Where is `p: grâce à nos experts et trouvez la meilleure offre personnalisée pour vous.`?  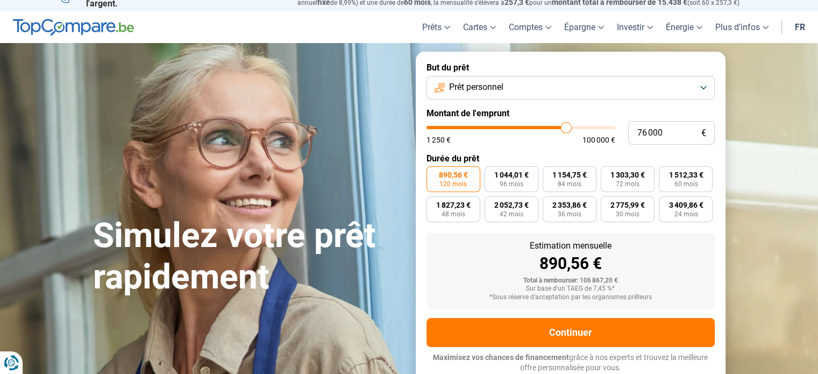 p: grâce à nos experts et trouvez la meilleure offre personnalisée pour vous. is located at coordinates (571, 363).